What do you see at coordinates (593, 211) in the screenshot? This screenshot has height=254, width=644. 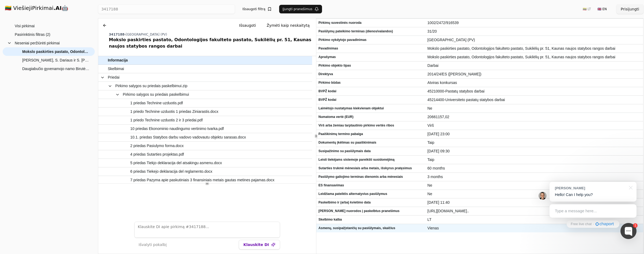 I see `div: Type a message here...` at bounding box center [593, 211].